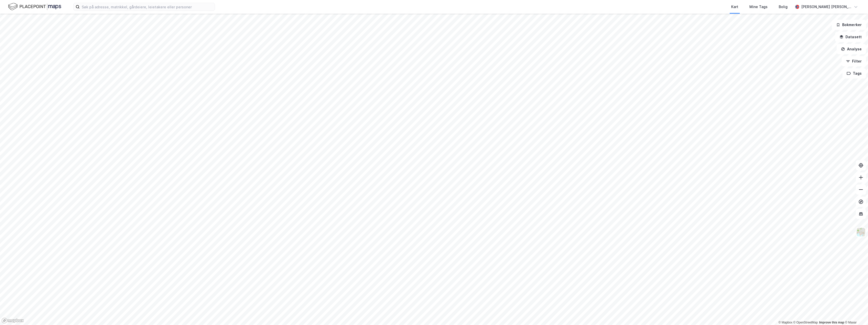 This screenshot has height=325, width=868. What do you see at coordinates (35, 7) in the screenshot?
I see `img: logo.f888ab2527a4732fd821a326f86c7f29.svg` at bounding box center [35, 7].